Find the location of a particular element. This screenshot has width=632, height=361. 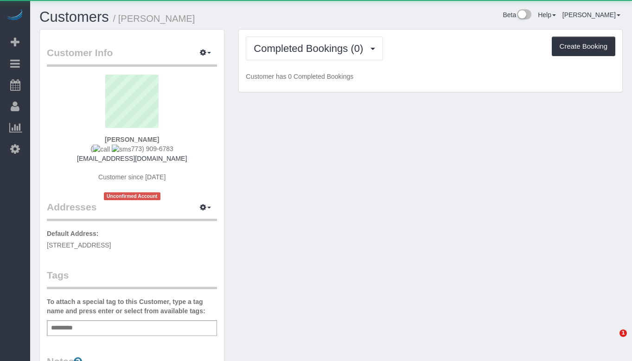

span: 1 is located at coordinates (623, 333).